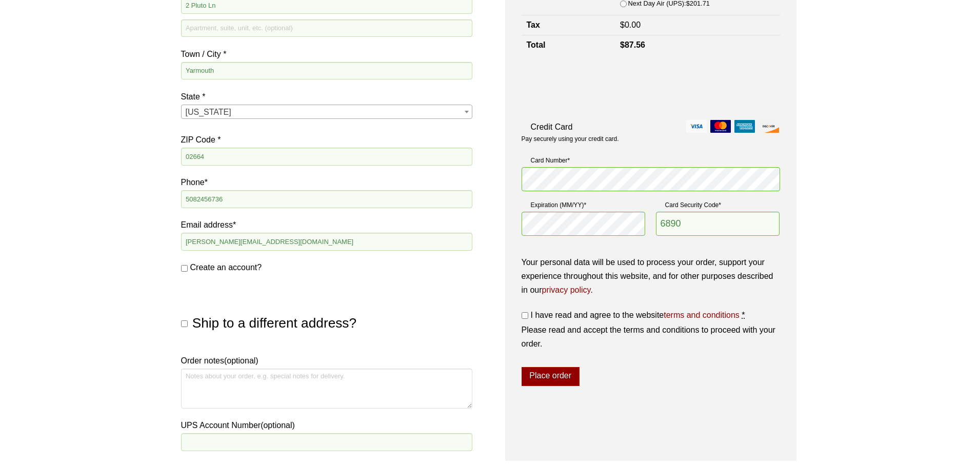 Image resolution: width=977 pixels, height=467 pixels. Describe the element at coordinates (651, 337) in the screenshot. I see `p: Please read and accept the terms and conditions to proceed with your order.` at that location.